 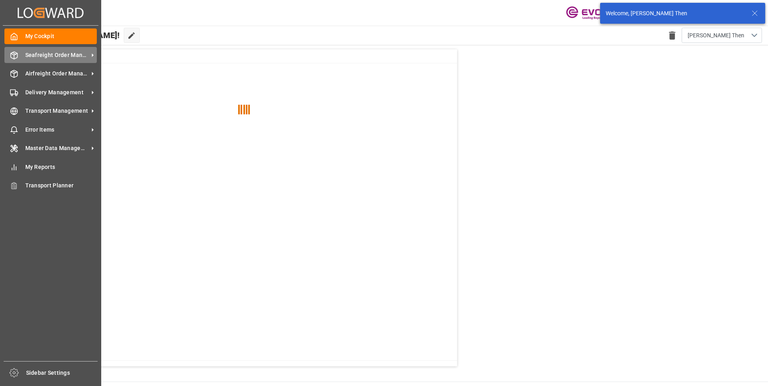 I want to click on span: Sidebar Settings, so click(x=62, y=373).